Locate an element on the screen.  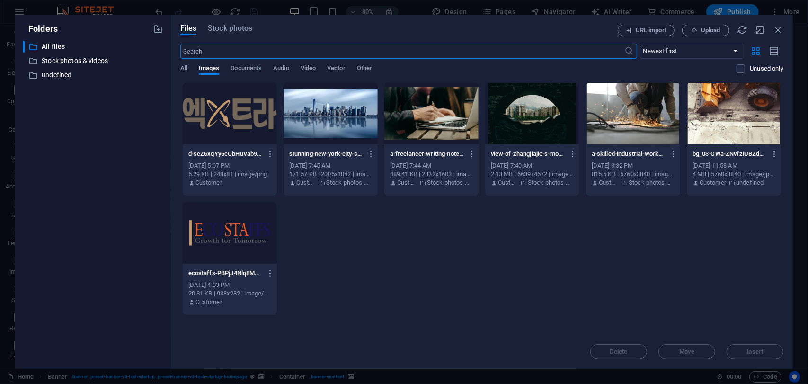
input: Search is located at coordinates (402, 51).